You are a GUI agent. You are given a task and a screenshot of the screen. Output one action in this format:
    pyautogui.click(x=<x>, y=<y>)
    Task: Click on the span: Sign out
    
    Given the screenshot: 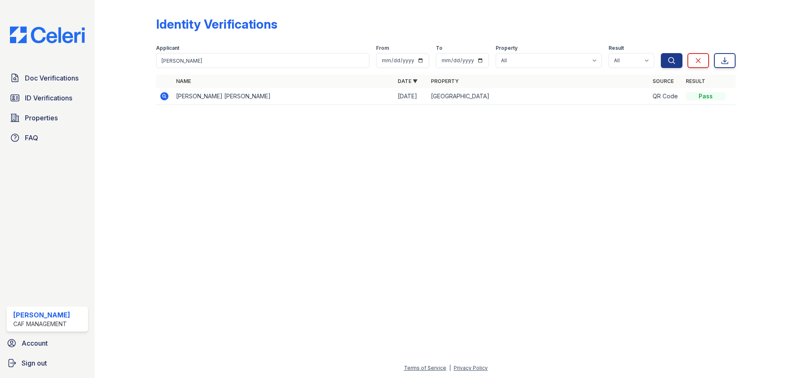 What is the action you would take?
    pyautogui.click(x=34, y=363)
    